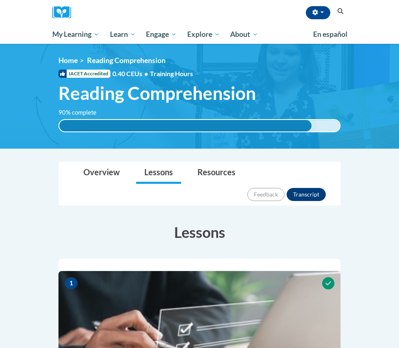  What do you see at coordinates (204, 34) in the screenshot?
I see `a: Explore` at bounding box center [204, 34].